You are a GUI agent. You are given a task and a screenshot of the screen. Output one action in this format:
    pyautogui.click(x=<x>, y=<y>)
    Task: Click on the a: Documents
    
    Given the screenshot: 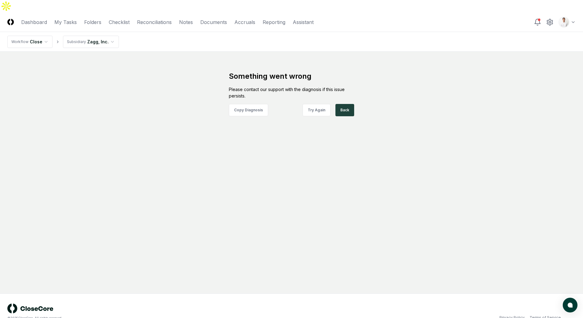 What is the action you would take?
    pyautogui.click(x=214, y=22)
    